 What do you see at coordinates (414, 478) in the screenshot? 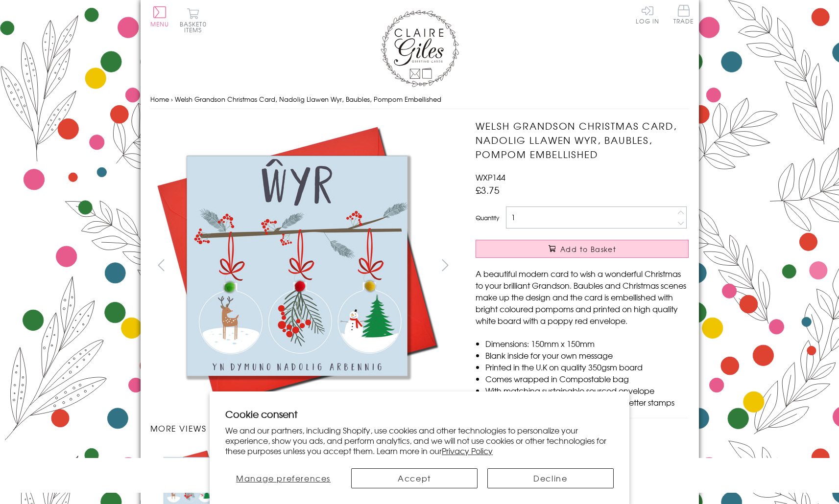
I see `button: Accept` at bounding box center [414, 478].